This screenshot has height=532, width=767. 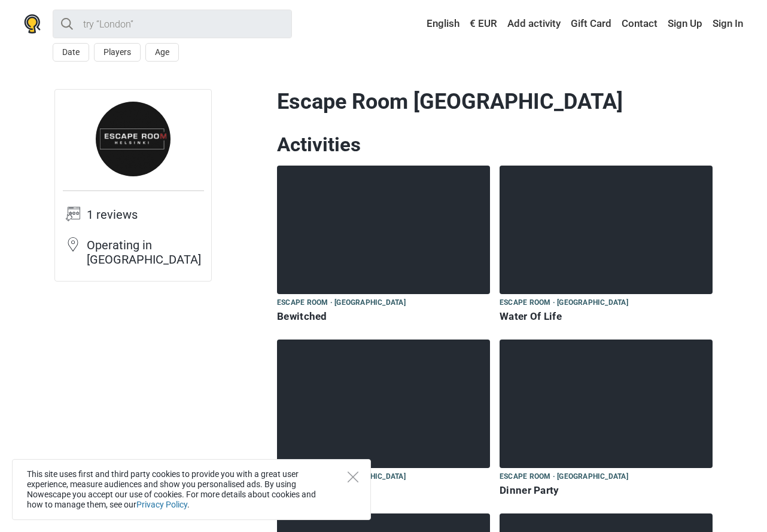 What do you see at coordinates (606, 490) in the screenshot?
I see `h6: Dinner Party` at bounding box center [606, 490].